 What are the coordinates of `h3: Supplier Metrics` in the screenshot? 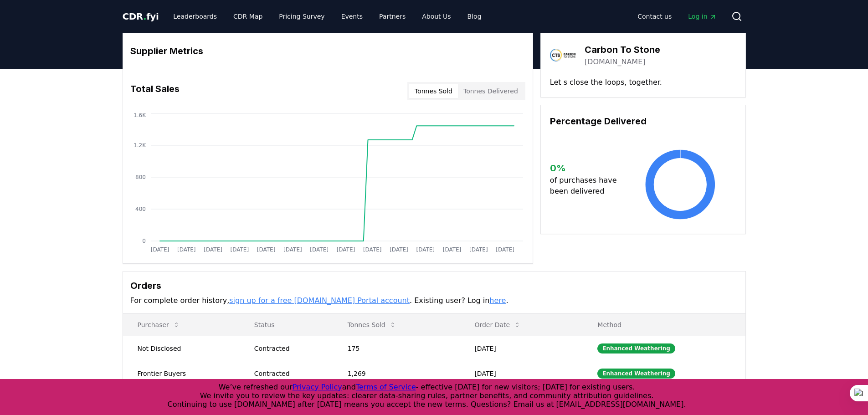 It's located at (327, 51).